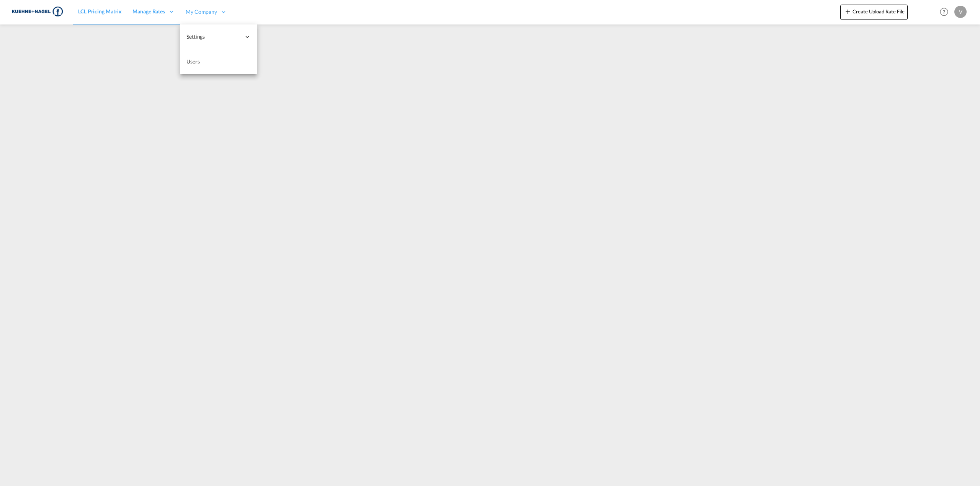 The image size is (980, 486). Describe the element at coordinates (193, 62) in the screenshot. I see `span: Users` at that location.